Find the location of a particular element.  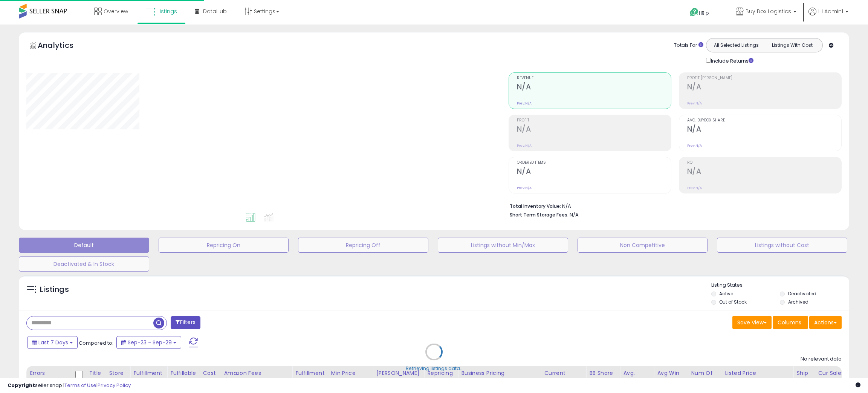

li: N/A is located at coordinates (673, 206).